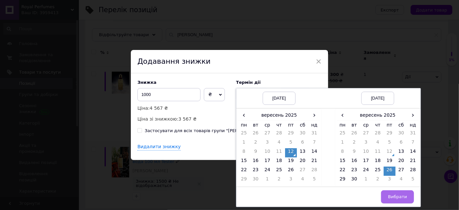 The width and height of the screenshot is (459, 210). Describe the element at coordinates (183, 108) in the screenshot. I see `p: Ціна:` at that location.